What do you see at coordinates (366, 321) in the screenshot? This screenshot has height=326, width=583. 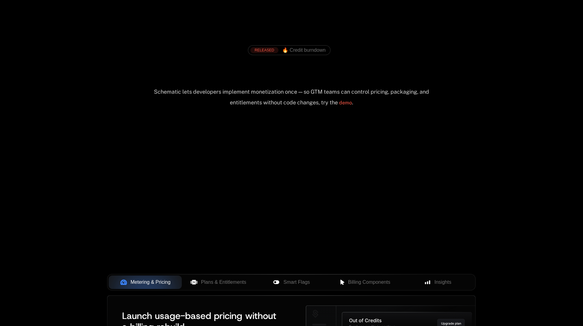 I see `g: Out of Credits` at bounding box center [366, 321].